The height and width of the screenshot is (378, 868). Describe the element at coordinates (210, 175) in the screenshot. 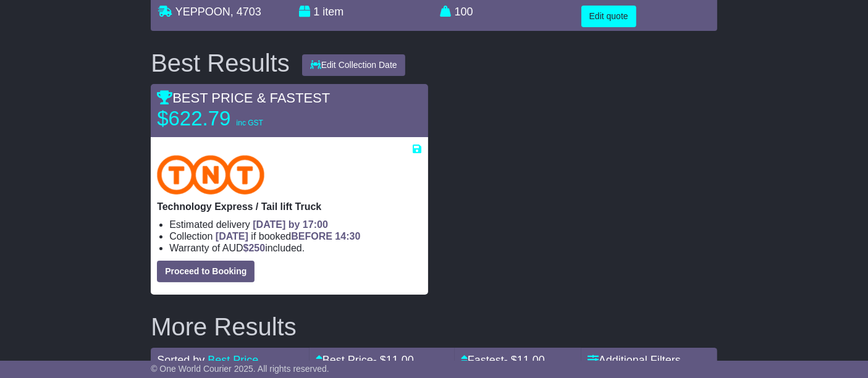

I see `img: TNT Domestic: Technology Express / Tail lift Truck` at that location.